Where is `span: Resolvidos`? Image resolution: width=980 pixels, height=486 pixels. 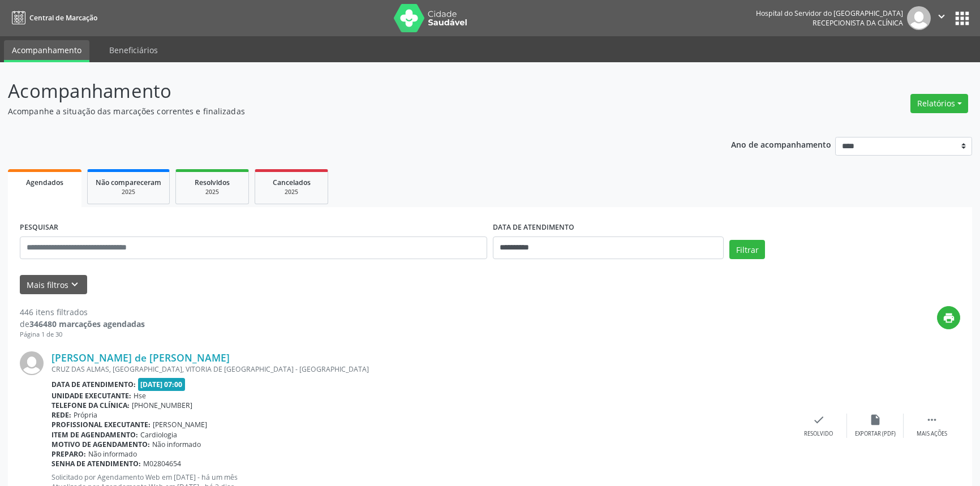 span: Resolvidos is located at coordinates (212, 182).